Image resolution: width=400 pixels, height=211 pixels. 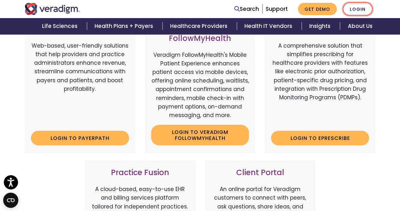 I want to click on a: Life Sciences, so click(x=61, y=26).